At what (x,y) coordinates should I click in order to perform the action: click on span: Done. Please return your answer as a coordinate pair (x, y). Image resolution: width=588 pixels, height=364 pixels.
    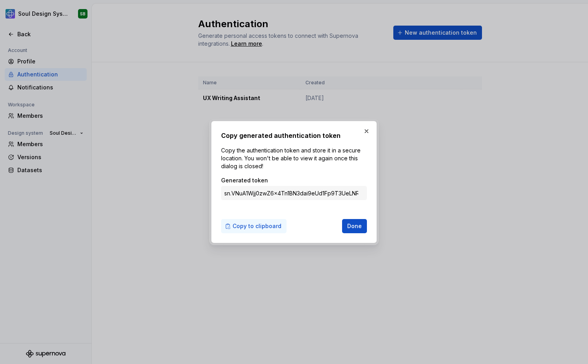
    Looking at the image, I should click on (354, 226).